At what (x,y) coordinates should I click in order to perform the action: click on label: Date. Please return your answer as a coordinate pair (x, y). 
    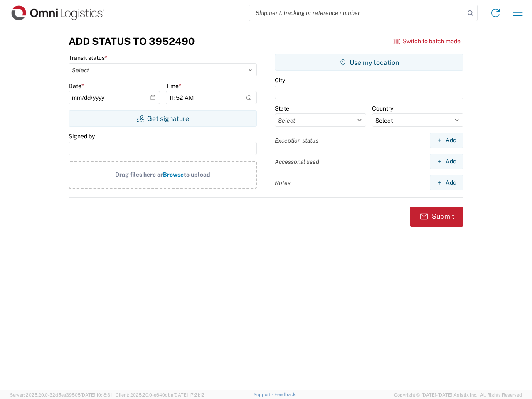
    Looking at the image, I should click on (76, 86).